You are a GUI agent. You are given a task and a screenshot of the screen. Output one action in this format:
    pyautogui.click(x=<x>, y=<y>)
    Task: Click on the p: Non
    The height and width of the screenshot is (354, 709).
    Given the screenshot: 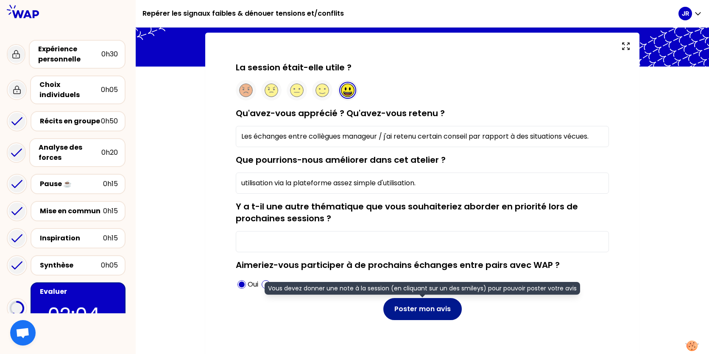 What is the action you would take?
    pyautogui.click(x=278, y=285)
    